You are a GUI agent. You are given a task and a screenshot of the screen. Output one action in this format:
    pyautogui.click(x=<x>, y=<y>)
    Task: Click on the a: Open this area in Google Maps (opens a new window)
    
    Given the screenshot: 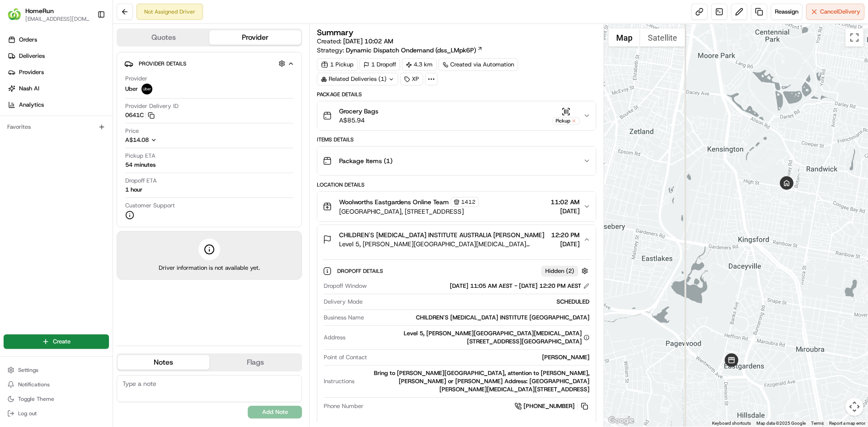 What is the action you would take?
    pyautogui.click(x=621, y=421)
    